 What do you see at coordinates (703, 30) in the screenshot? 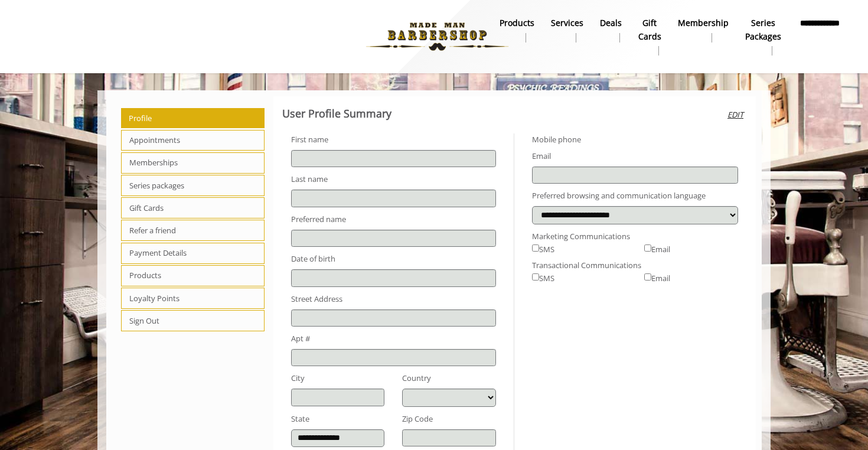
I see `a: MembershipMembership` at bounding box center [703, 30].